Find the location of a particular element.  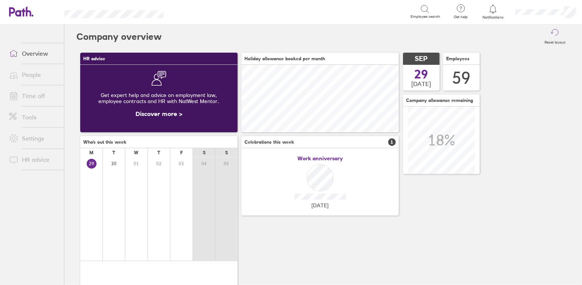

span: Work anniversary is located at coordinates (320, 158).